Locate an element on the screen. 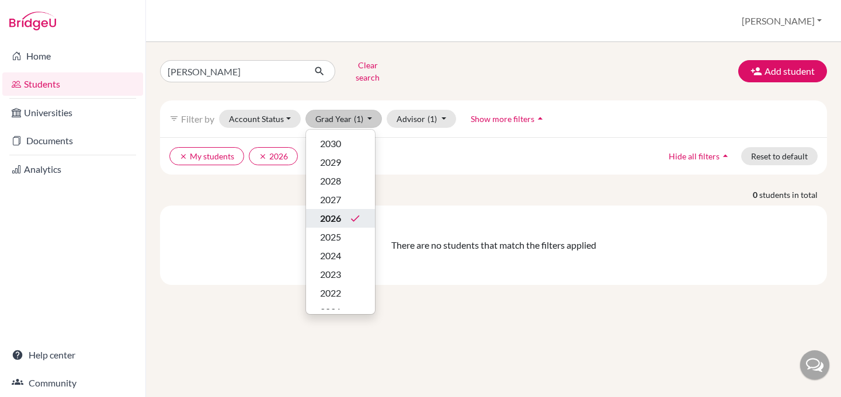 The width and height of the screenshot is (841, 397). button: 2028 is located at coordinates (340, 181).